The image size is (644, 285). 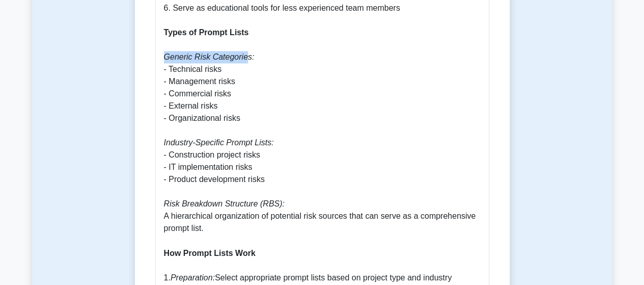 I want to click on b: How Prompt Lists Work, so click(x=210, y=252).